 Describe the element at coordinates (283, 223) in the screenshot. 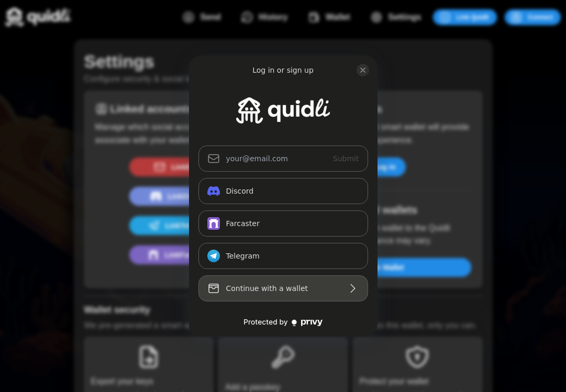

I see `button: Farcaster` at that location.